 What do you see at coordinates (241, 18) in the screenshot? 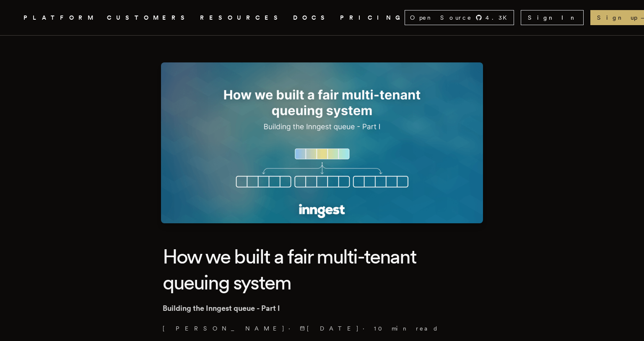
I see `button: RESOURCES` at bounding box center [241, 18].